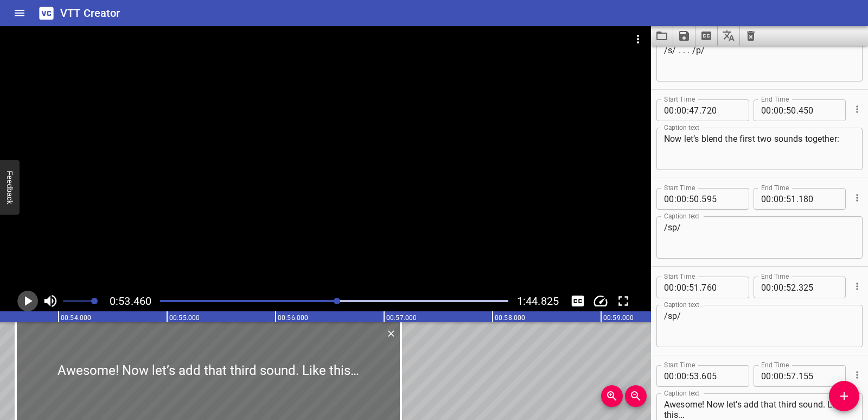 Image resolution: width=868 pixels, height=420 pixels. What do you see at coordinates (685, 36) in the screenshot?
I see `button: Save captions to file` at bounding box center [685, 36].